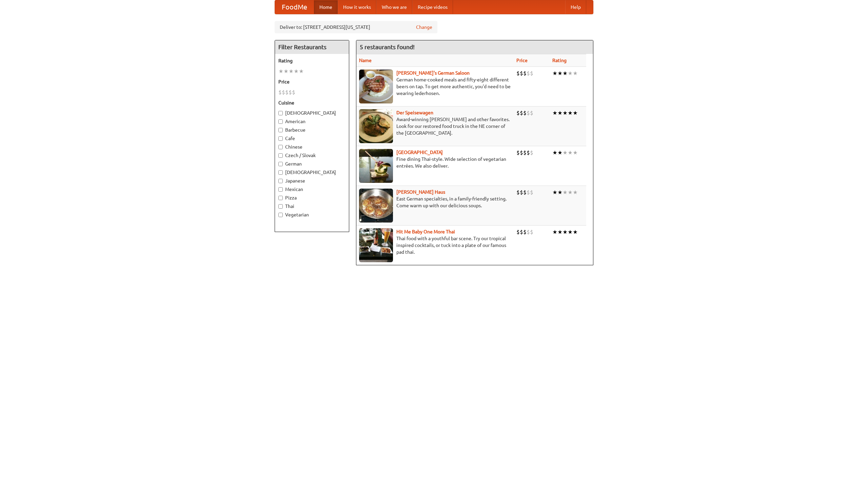 This screenshot has width=868, height=480. I want to click on img: speisewagen.jpg, so click(376, 126).